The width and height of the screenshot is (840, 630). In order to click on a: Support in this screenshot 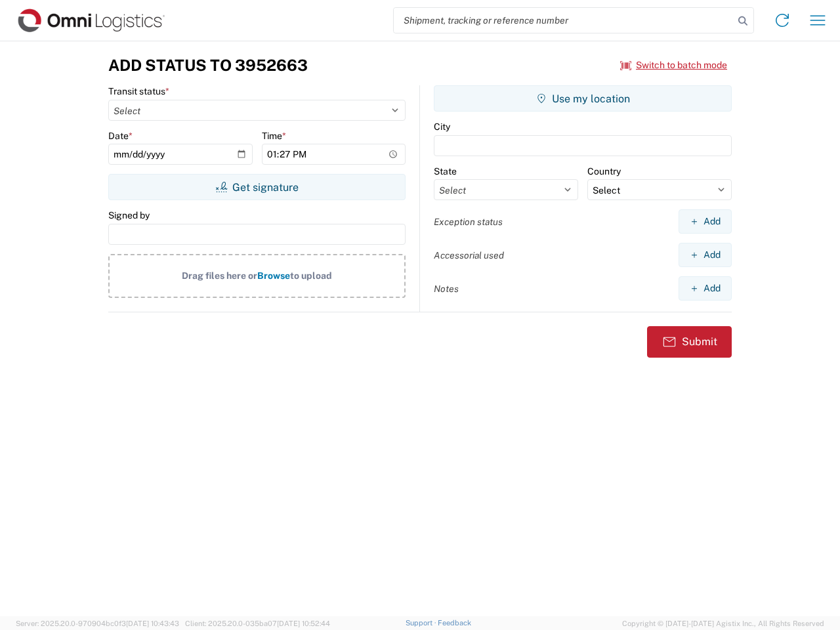, I will do `click(422, 623)`.